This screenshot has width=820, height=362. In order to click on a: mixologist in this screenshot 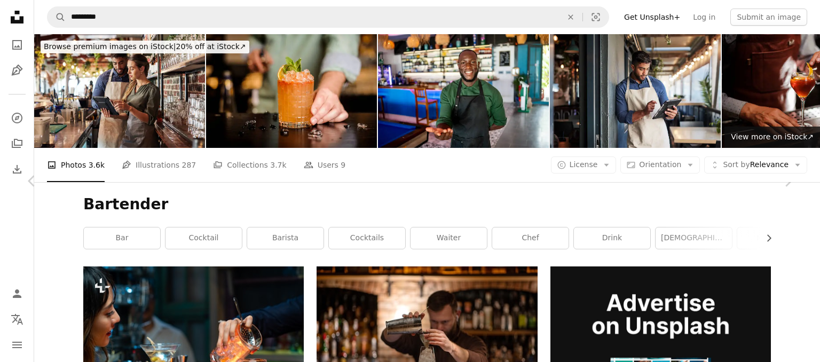, I will do `click(775, 238)`.